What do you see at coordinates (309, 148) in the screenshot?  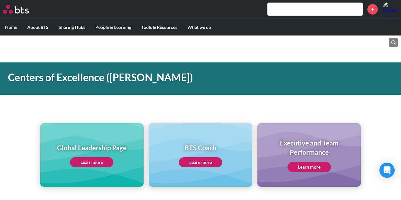 I see `h1: Executive and Team Performance` at bounding box center [309, 148].